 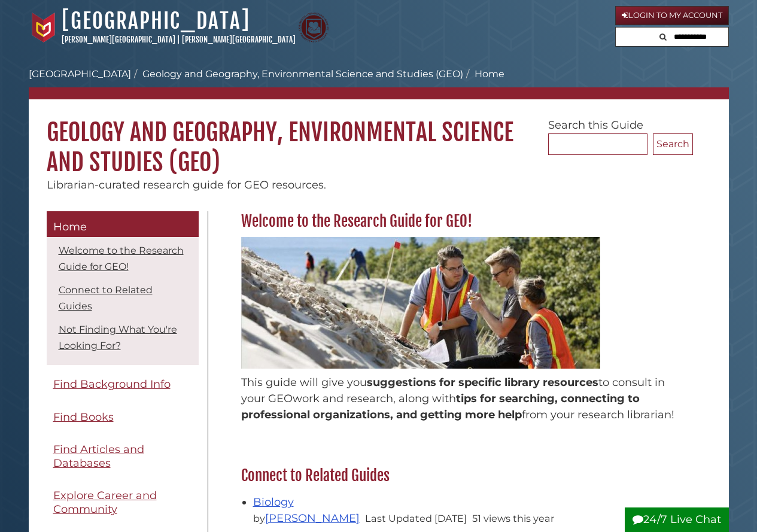 What do you see at coordinates (122, 224) in the screenshot?
I see `a: Home` at bounding box center [122, 224].